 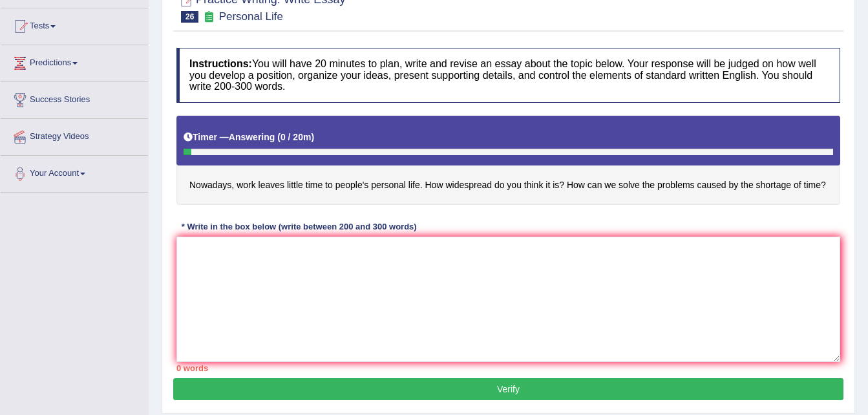 I want to click on button: Verify, so click(x=508, y=389).